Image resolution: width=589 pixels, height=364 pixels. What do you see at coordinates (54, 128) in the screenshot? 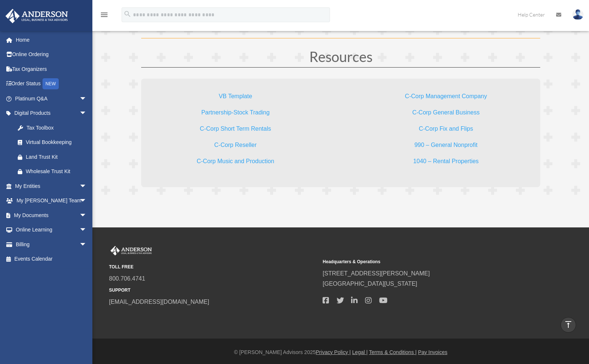
I see `a: Tax Toolbox` at bounding box center [54, 128].